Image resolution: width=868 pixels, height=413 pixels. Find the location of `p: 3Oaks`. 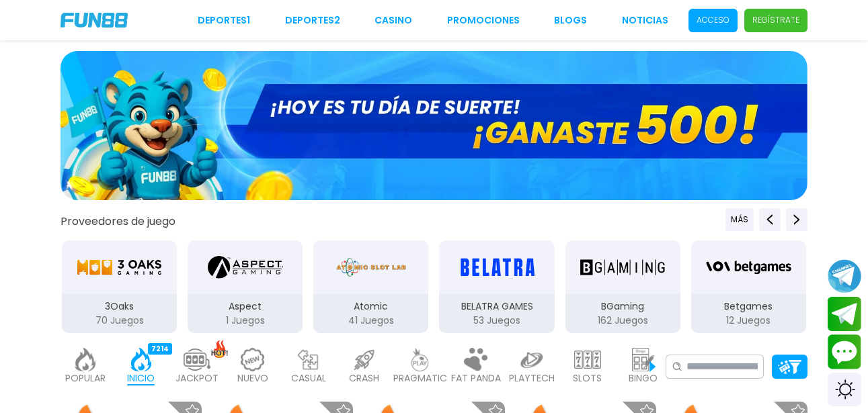

p: 3Oaks is located at coordinates (119, 306).